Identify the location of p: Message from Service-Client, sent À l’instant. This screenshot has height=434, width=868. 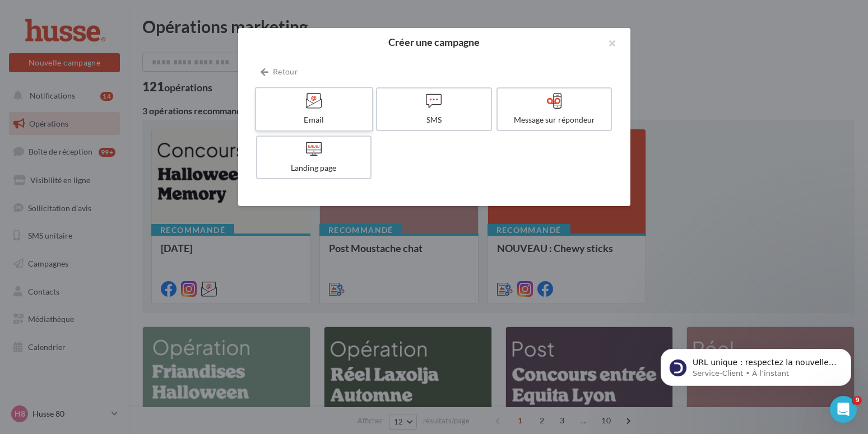
(121, 48).